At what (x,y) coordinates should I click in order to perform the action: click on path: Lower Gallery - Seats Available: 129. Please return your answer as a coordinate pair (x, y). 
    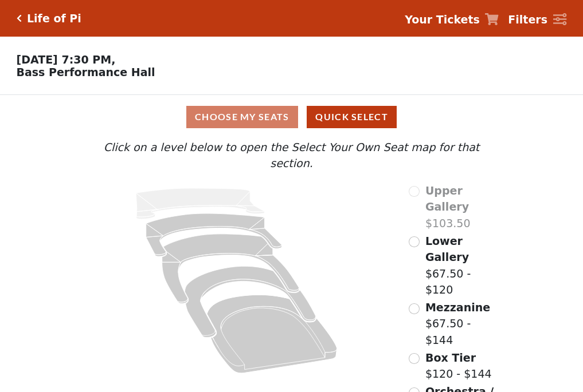
    Looking at the image, I should click on (214, 235).